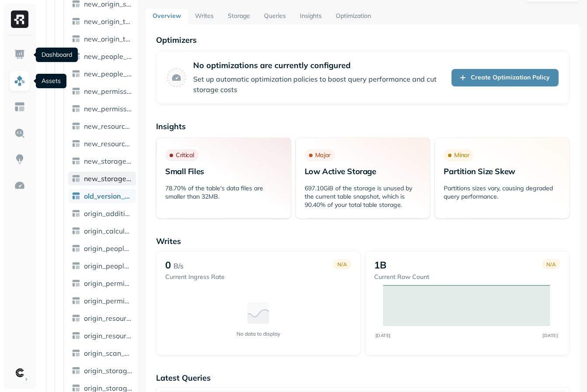  What do you see at coordinates (319, 84) in the screenshot?
I see `p: Set up automatic optimization policies to boost query performance and cut storage costs` at bounding box center [319, 84].